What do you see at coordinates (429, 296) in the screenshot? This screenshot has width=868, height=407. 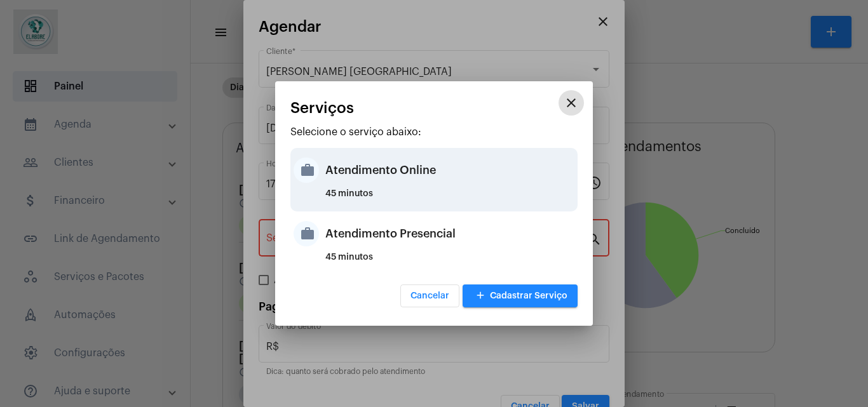 I see `button: Cancelar` at bounding box center [429, 296].